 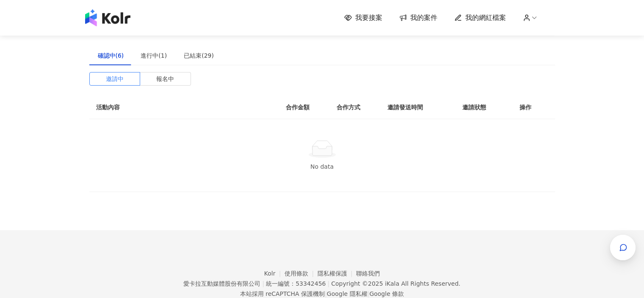 I want to click on span: 報名中, so click(x=165, y=79).